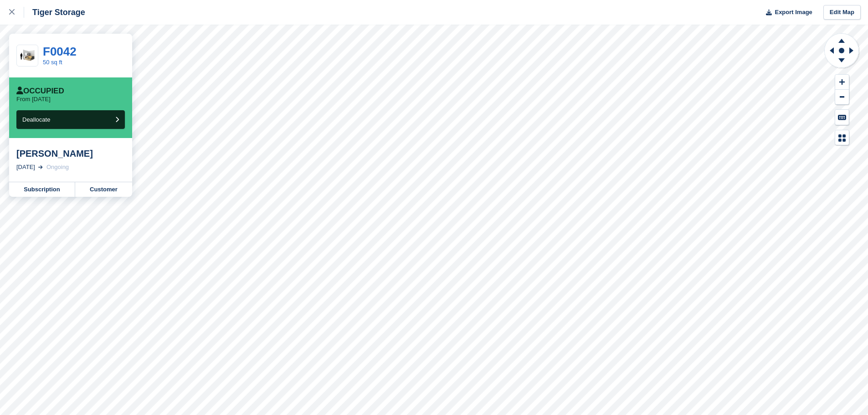 Image resolution: width=868 pixels, height=415 pixels. What do you see at coordinates (40, 91) in the screenshot?
I see `div: Occupied` at bounding box center [40, 91].